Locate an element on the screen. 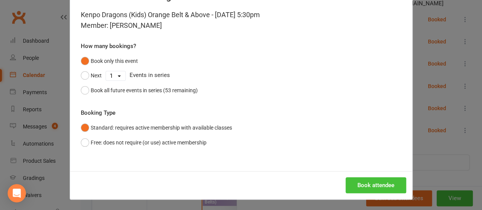 The width and height of the screenshot is (482, 210). button: Book attendee is located at coordinates (376, 185).